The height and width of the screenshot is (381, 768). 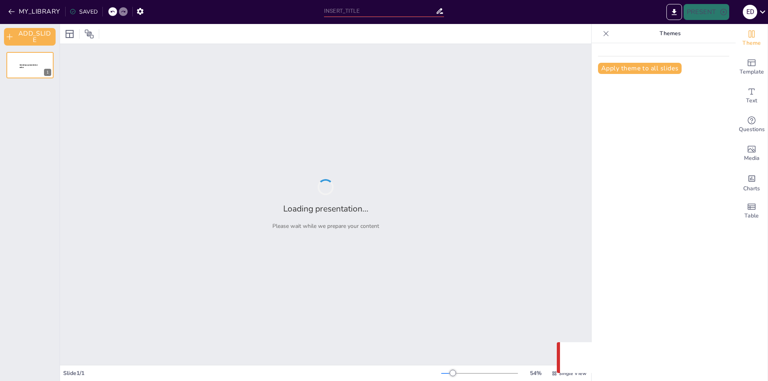 I want to click on span: Template, so click(x=752, y=72).